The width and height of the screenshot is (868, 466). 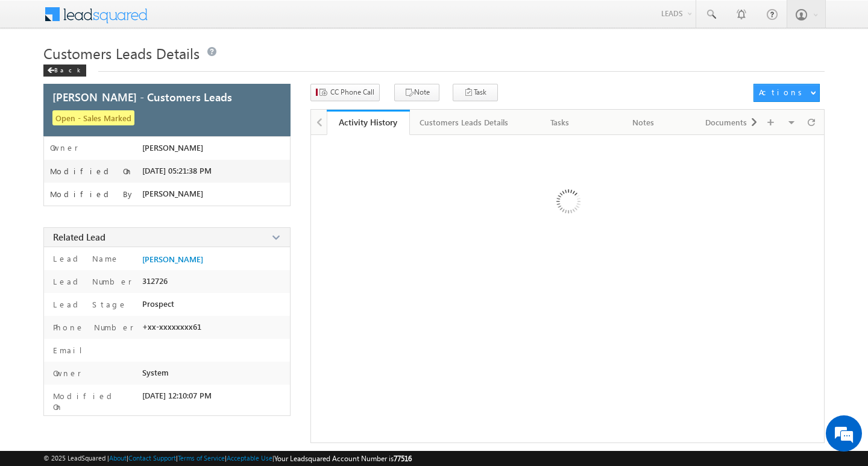 I want to click on label: Lead Stage, so click(x=89, y=305).